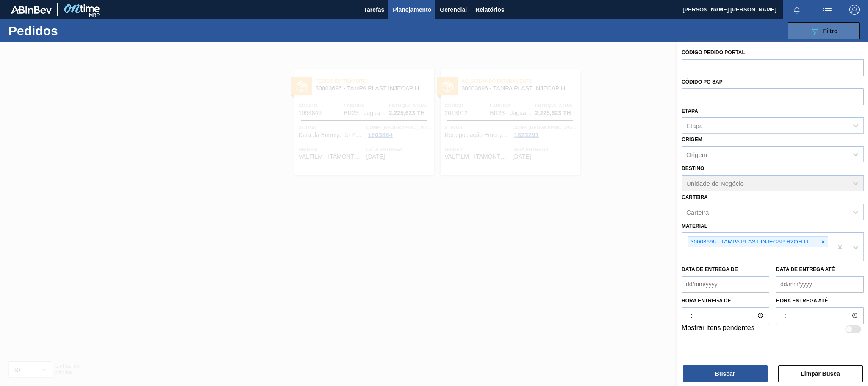 The width and height of the screenshot is (868, 386). Describe the element at coordinates (831, 31) in the screenshot. I see `span: Filtro` at that location.